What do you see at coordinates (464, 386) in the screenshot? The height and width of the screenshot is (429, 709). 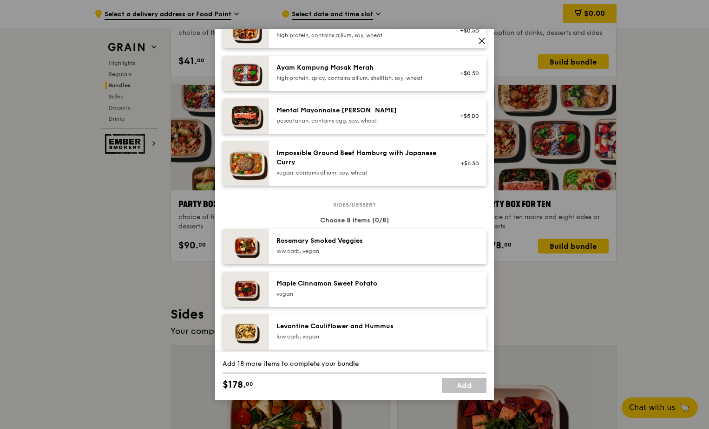 I see `a: Add` at bounding box center [464, 386].